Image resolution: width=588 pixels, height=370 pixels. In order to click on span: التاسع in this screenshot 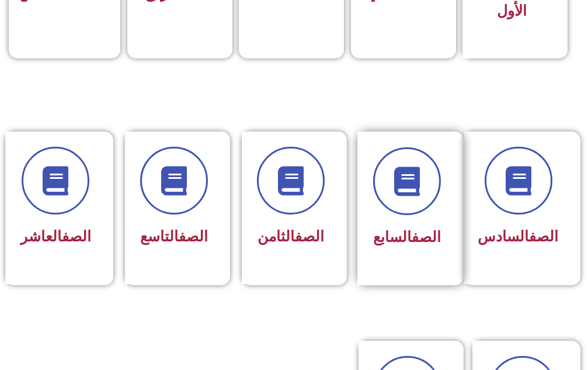, I will do `click(174, 236)`.